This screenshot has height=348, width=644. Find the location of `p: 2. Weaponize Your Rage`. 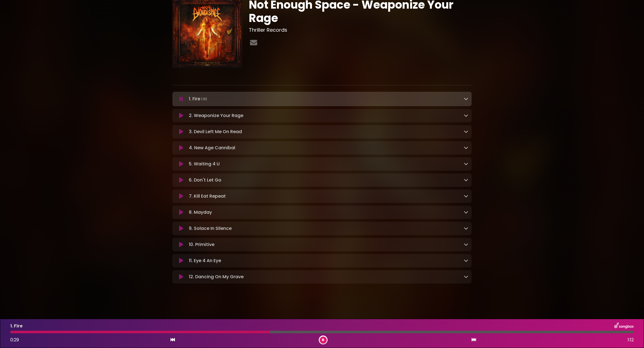

p: 2. Weaponize Your Rage is located at coordinates (216, 116).